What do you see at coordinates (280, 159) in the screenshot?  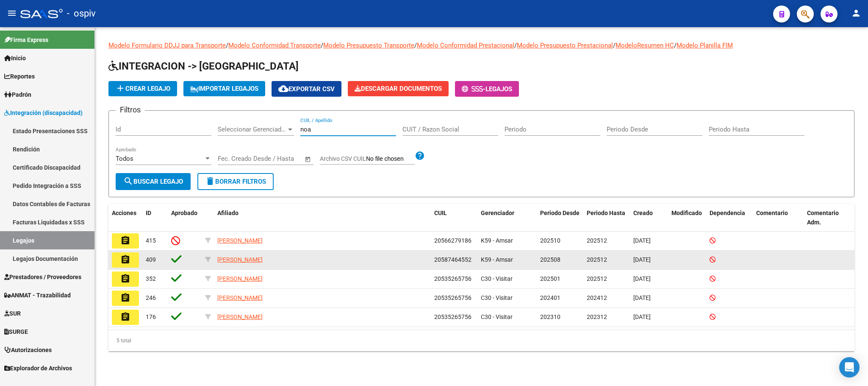 I see `input: Fecha fin` at bounding box center [280, 159].